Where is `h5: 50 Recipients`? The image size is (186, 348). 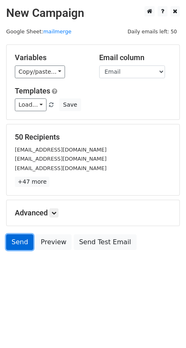
h5: 50 Recipients is located at coordinates (93, 137).